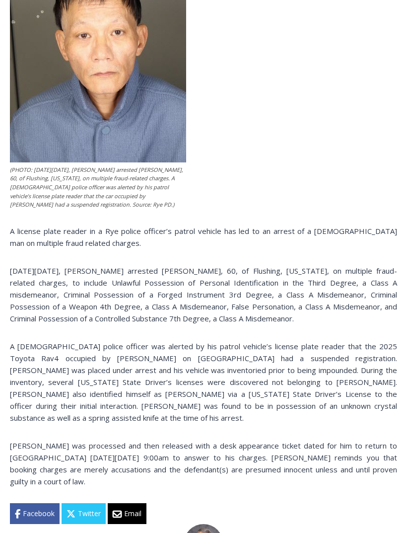  What do you see at coordinates (83, 513) in the screenshot?
I see `a: Twitter` at bounding box center [83, 513].